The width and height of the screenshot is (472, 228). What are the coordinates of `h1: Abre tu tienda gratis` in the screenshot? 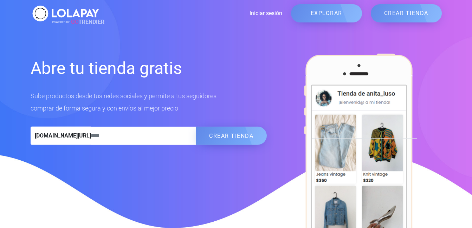 It's located at (149, 69).